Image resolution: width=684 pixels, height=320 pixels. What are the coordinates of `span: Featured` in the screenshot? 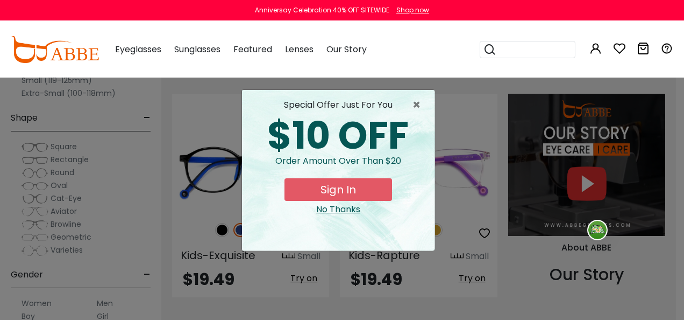 It's located at (253, 49).